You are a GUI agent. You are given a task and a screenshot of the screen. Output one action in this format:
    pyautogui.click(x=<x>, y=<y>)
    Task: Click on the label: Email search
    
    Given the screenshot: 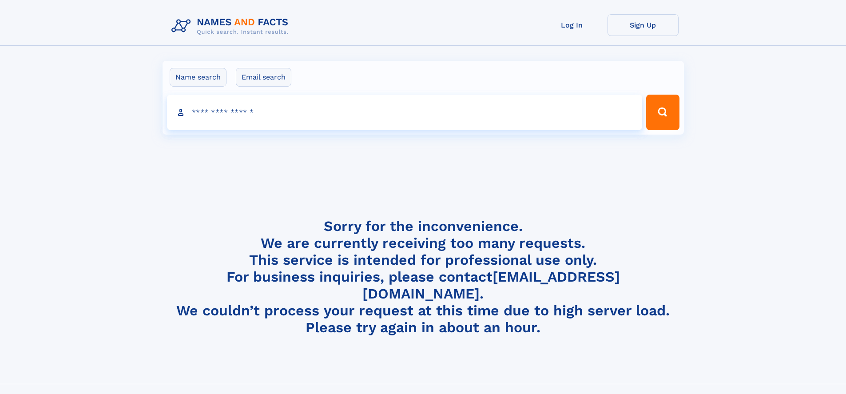 What is the action you would take?
    pyautogui.click(x=263, y=77)
    